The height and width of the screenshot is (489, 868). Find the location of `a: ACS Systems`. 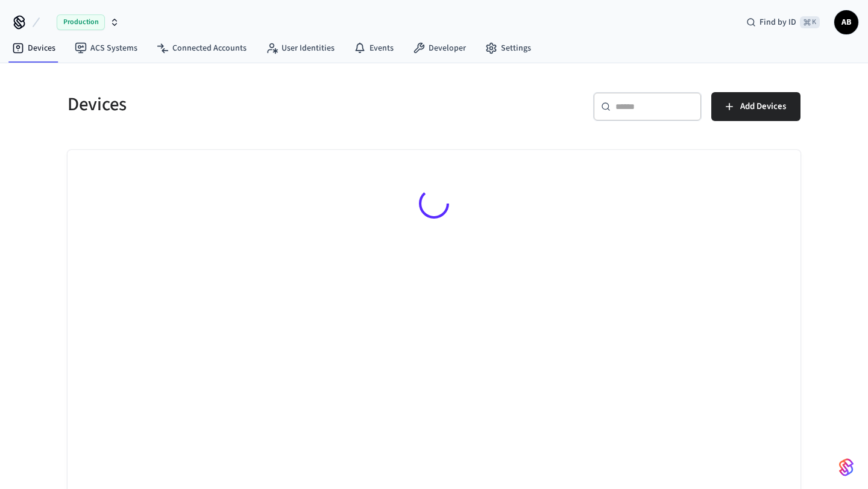

a: ACS Systems is located at coordinates (106, 48).